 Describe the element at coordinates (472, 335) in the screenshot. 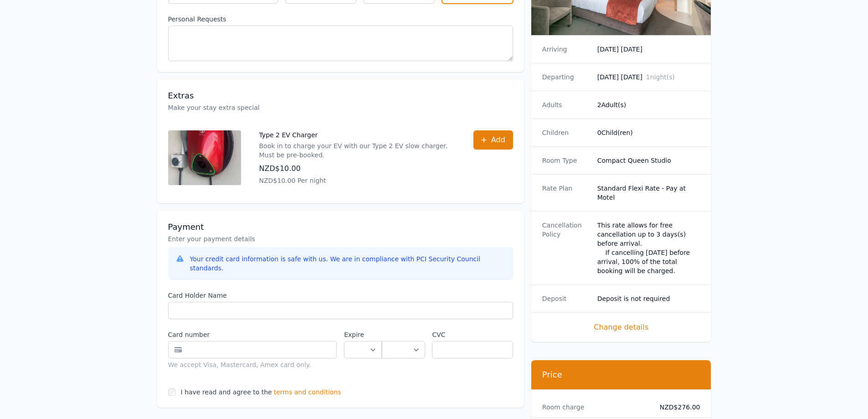

I see `label: CVC` at that location.